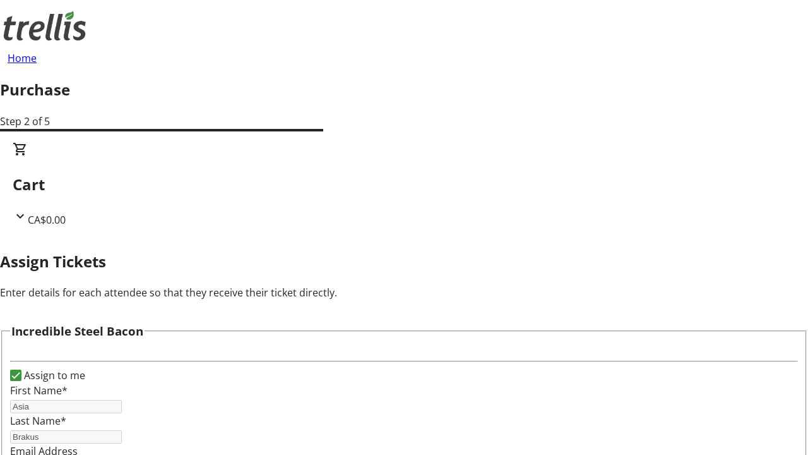  I want to click on h3: Incredible Steel Bacon, so click(77, 331).